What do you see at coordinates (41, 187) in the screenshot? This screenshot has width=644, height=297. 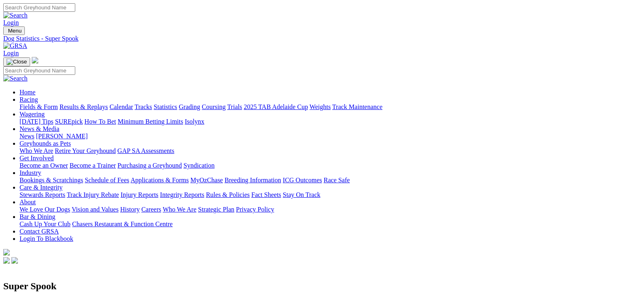 I see `a: Care & Integrity` at bounding box center [41, 187].